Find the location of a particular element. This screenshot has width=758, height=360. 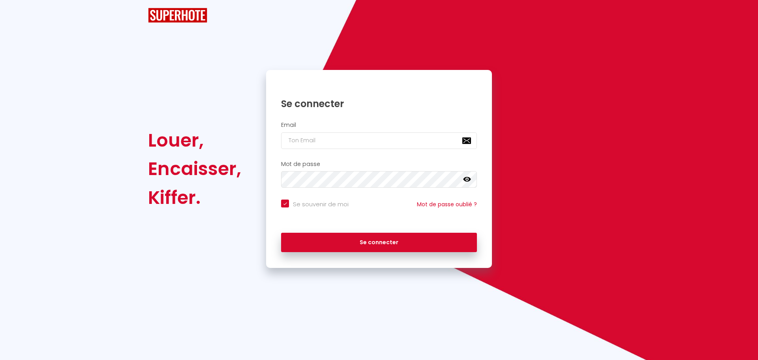

a: Mot de passe oublié ? is located at coordinates (447, 204).